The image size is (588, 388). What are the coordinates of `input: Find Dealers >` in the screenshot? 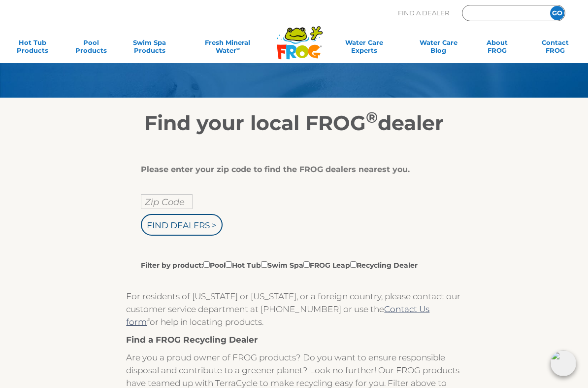 It's located at (182, 225).